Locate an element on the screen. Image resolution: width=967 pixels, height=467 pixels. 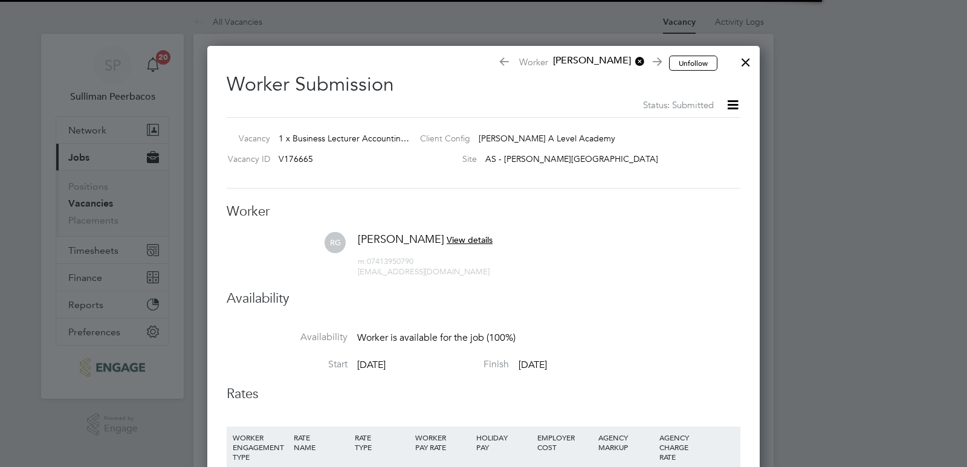
div: EMPLOYER COST is located at coordinates (564, 442).